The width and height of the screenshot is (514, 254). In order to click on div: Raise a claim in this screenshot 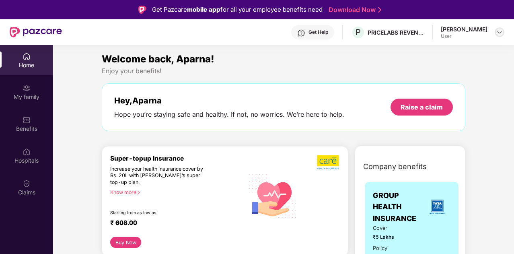, I will do `click(421, 107)`.